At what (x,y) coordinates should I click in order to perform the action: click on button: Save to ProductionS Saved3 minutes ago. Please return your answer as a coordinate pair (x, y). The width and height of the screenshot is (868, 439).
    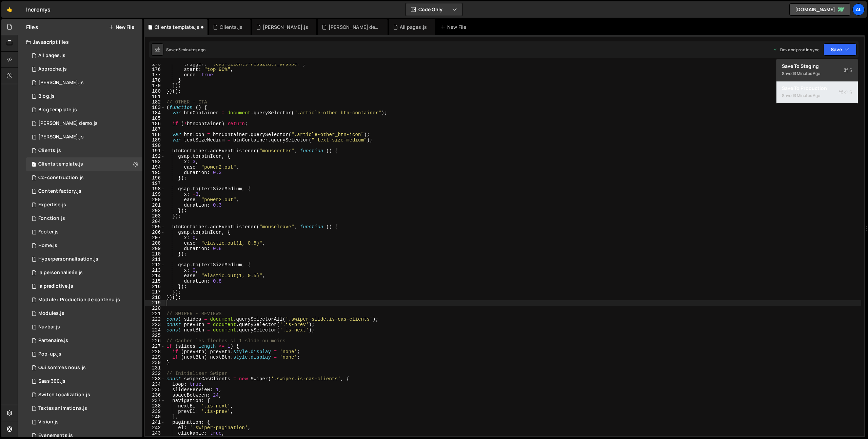
    Looking at the image, I should click on (817, 92).